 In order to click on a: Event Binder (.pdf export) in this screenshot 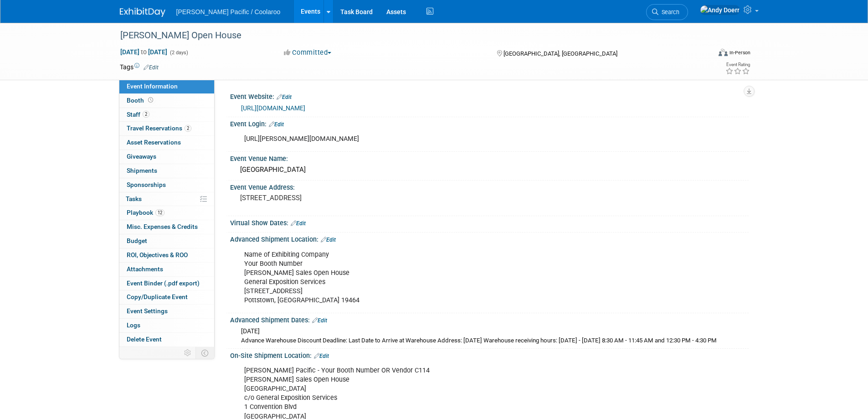, I will do `click(166, 284)`.